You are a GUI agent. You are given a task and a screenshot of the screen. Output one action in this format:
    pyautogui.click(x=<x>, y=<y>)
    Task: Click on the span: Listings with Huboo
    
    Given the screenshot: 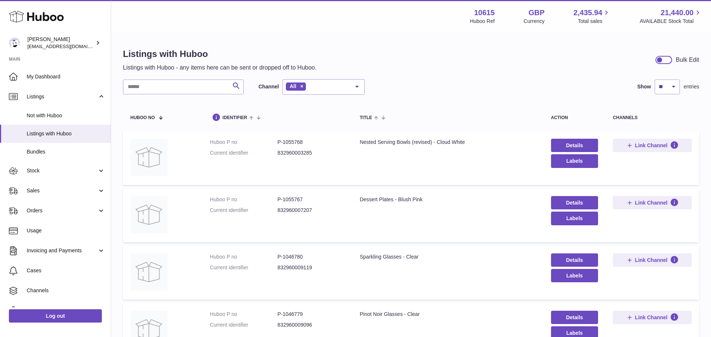 What is the action you would take?
    pyautogui.click(x=66, y=134)
    